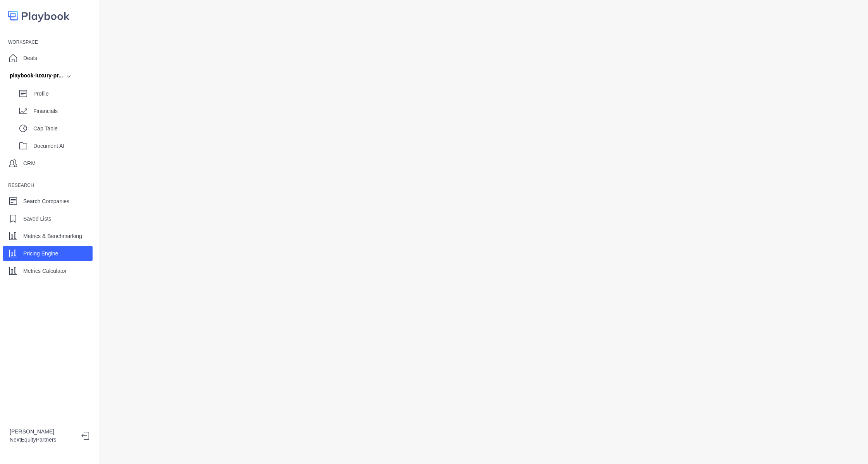 The width and height of the screenshot is (868, 464). What do you see at coordinates (37, 218) in the screenshot?
I see `p: Saved Lists` at bounding box center [37, 218].